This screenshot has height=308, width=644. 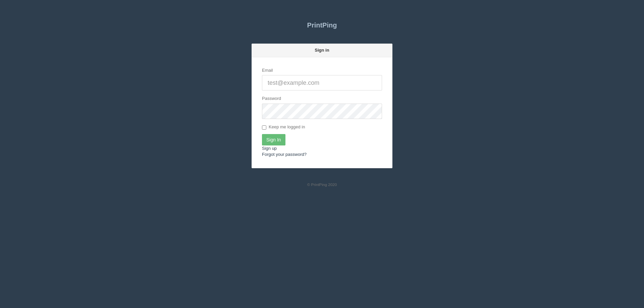 I want to click on input: Sign In, so click(x=274, y=140).